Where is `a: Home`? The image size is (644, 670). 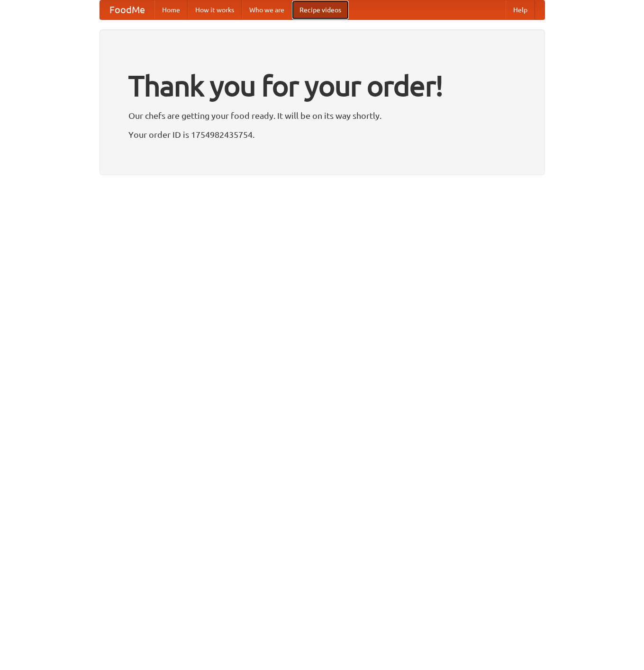
a: Home is located at coordinates (171, 10).